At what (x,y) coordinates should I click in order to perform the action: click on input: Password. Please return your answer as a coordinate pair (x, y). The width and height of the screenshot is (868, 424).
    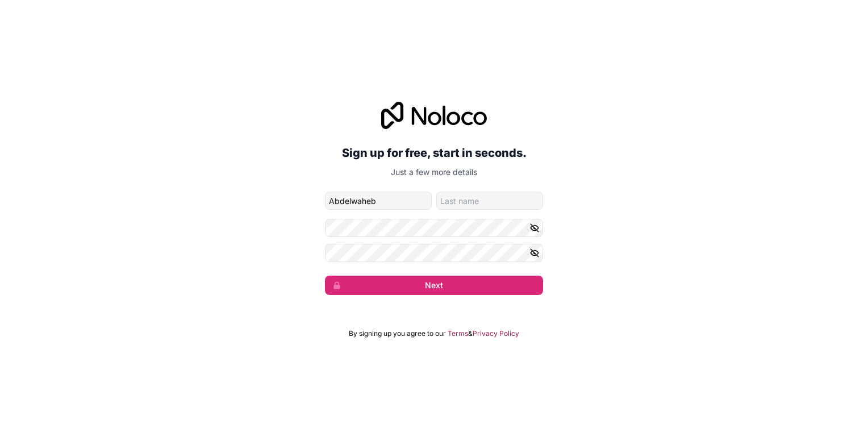
    Looking at the image, I should click on (434, 228).